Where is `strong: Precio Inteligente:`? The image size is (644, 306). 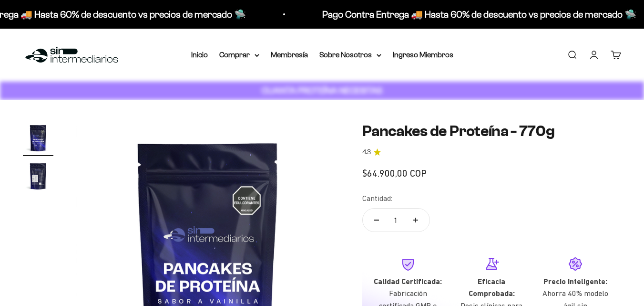
strong: Precio Inteligente: is located at coordinates (575, 281).